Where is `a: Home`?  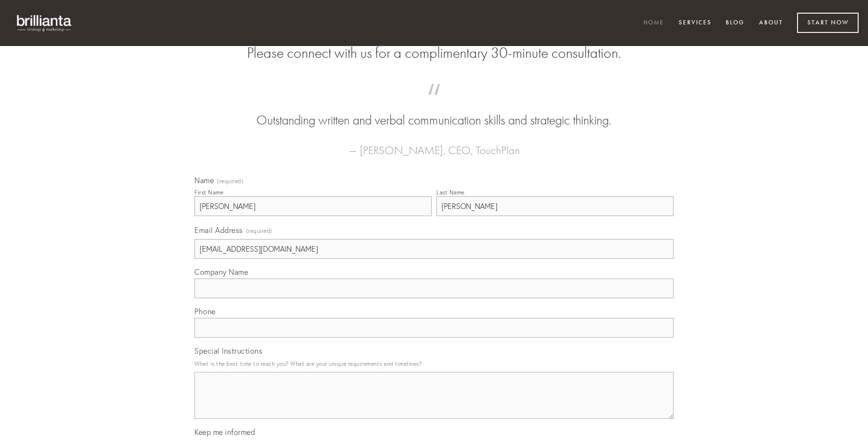 a: Home is located at coordinates (654, 23).